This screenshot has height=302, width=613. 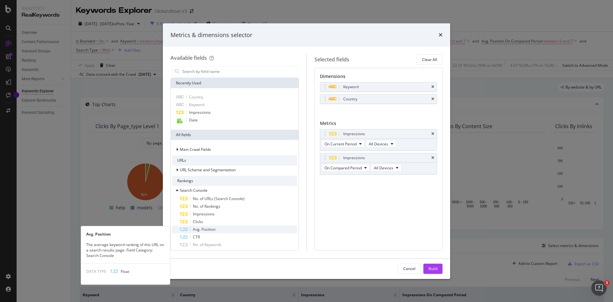 I want to click on span: Main Crawl Fields, so click(x=195, y=149).